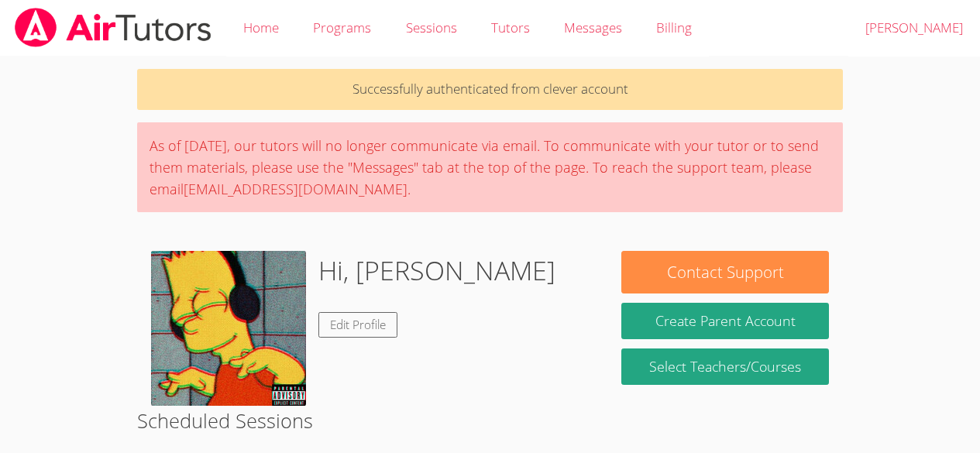  Describe the element at coordinates (724, 366) in the screenshot. I see `a: Select Teachers/Courses` at that location.